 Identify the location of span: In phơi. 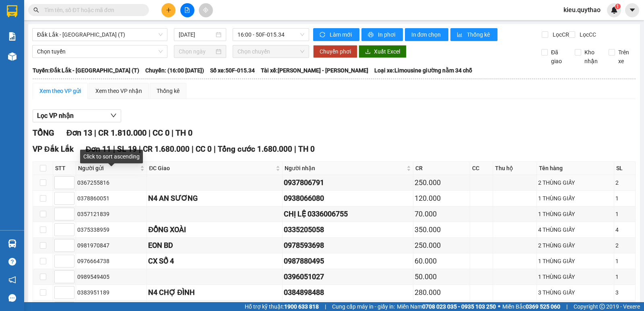
(387, 35).